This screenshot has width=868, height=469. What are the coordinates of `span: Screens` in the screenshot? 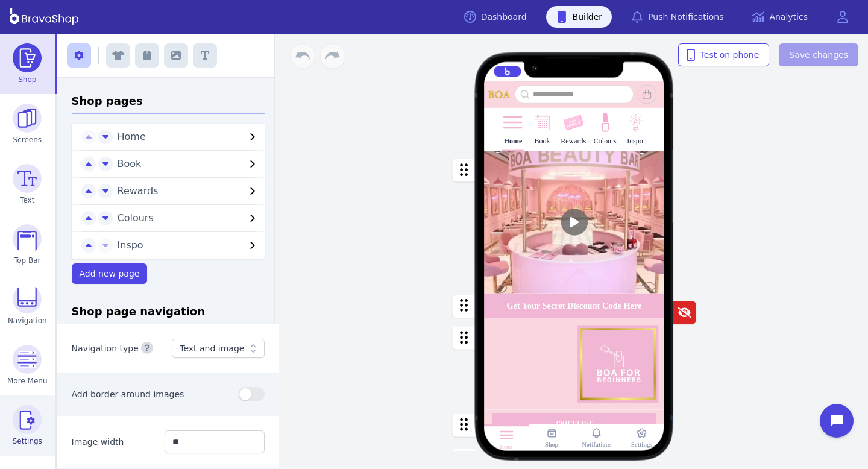 It's located at (28, 140).